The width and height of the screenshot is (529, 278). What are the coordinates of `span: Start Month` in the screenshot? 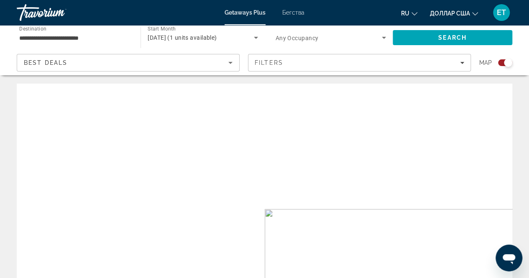 It's located at (161, 29).